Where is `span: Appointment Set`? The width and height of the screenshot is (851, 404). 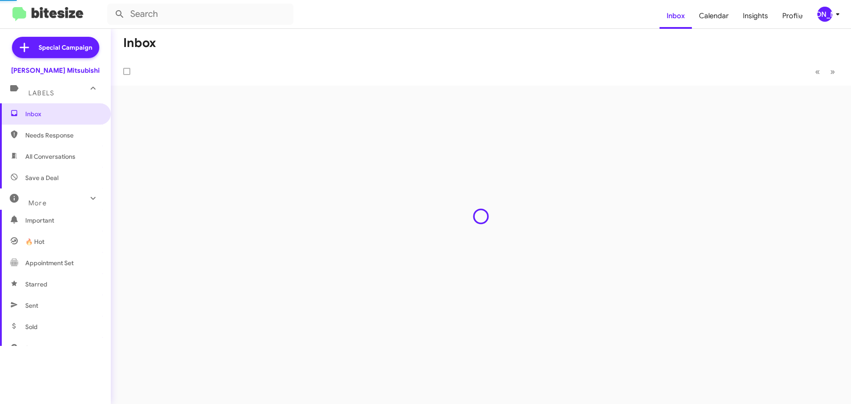 span: Appointment Set is located at coordinates (49, 263).